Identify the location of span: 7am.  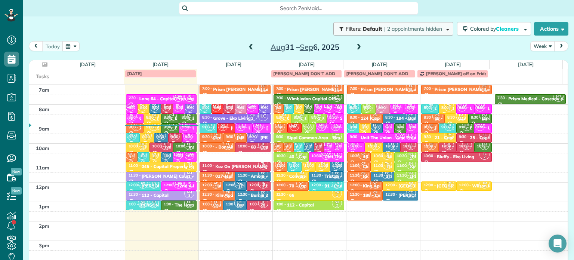
(44, 90).